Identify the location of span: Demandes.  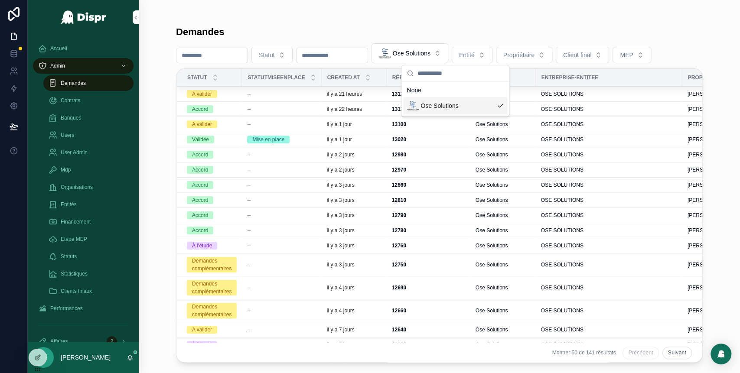
(73, 83).